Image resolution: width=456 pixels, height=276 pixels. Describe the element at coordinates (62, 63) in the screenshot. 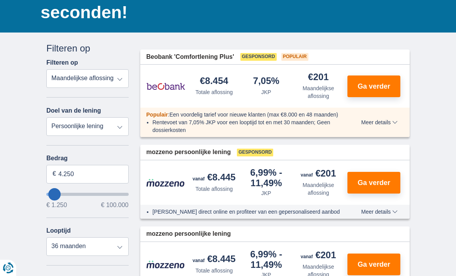

I see `label: Filteren op` at that location.